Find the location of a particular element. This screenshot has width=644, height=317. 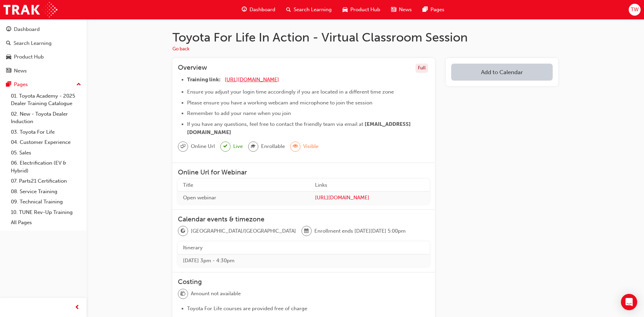

span: Training link: is located at coordinates (204, 79).